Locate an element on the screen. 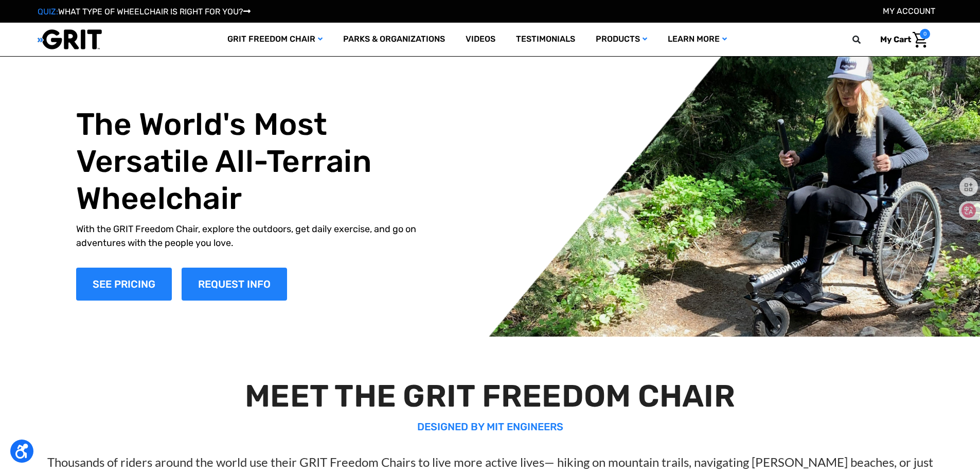 The width and height of the screenshot is (980, 473). span: 0 is located at coordinates (925, 34).